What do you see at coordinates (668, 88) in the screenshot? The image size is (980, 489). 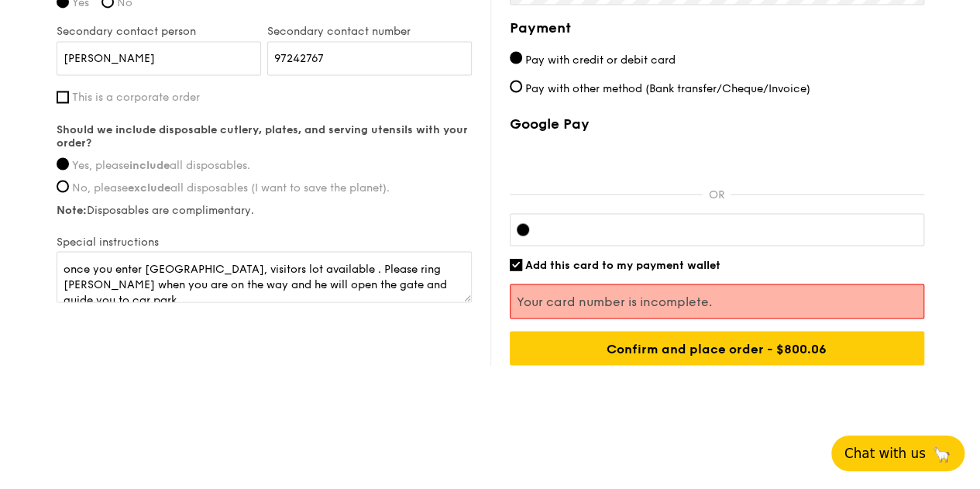 I see `span: Pay with other method (Bank transfer/Cheque/Invoice)` at bounding box center [668, 88].